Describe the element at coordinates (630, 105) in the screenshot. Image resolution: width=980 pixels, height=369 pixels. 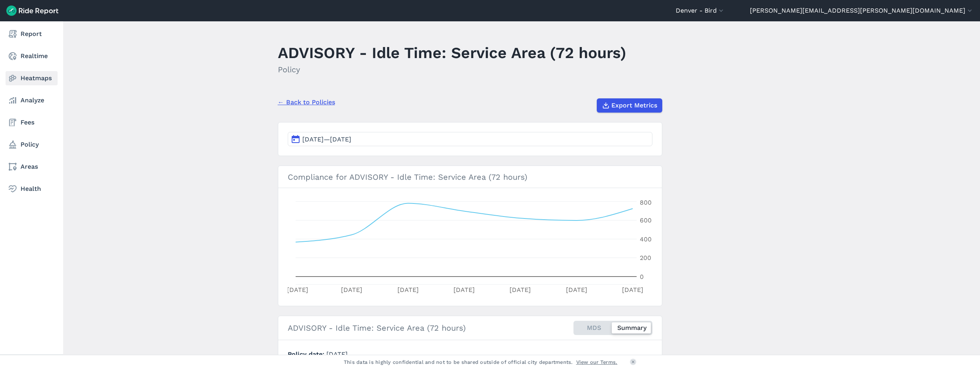
I see `button: Export Metrics` at that location.